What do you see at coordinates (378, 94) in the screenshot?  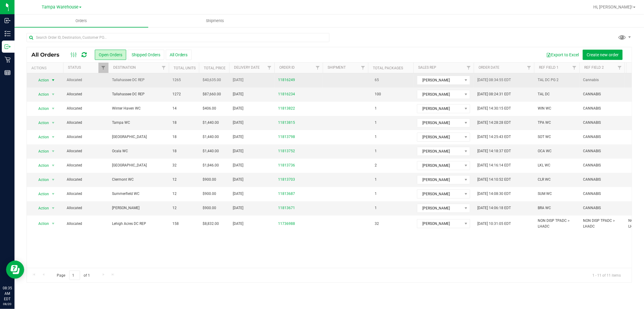 I see `span: 100` at bounding box center [378, 94].